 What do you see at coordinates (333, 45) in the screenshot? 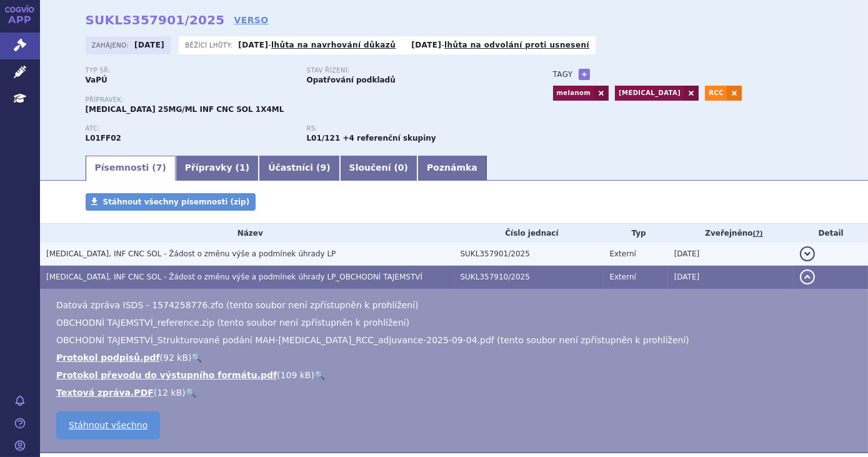
I see `a: lhůta na navrhování důkazů` at bounding box center [333, 45].